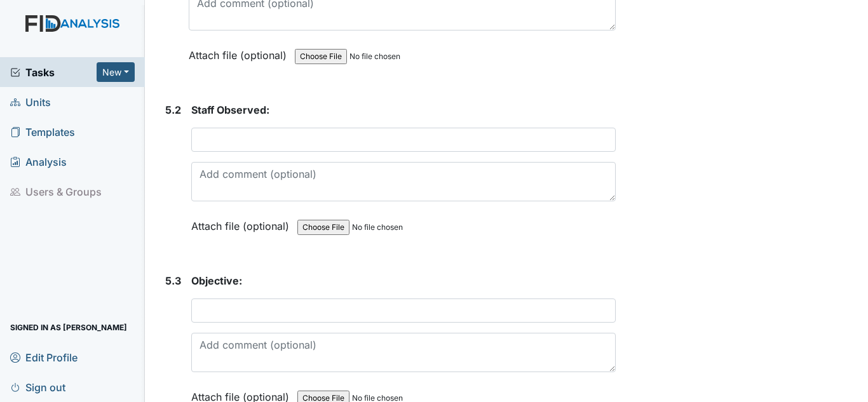 The height and width of the screenshot is (402, 868). What do you see at coordinates (173, 281) in the screenshot?
I see `label: 5.3` at bounding box center [173, 281].